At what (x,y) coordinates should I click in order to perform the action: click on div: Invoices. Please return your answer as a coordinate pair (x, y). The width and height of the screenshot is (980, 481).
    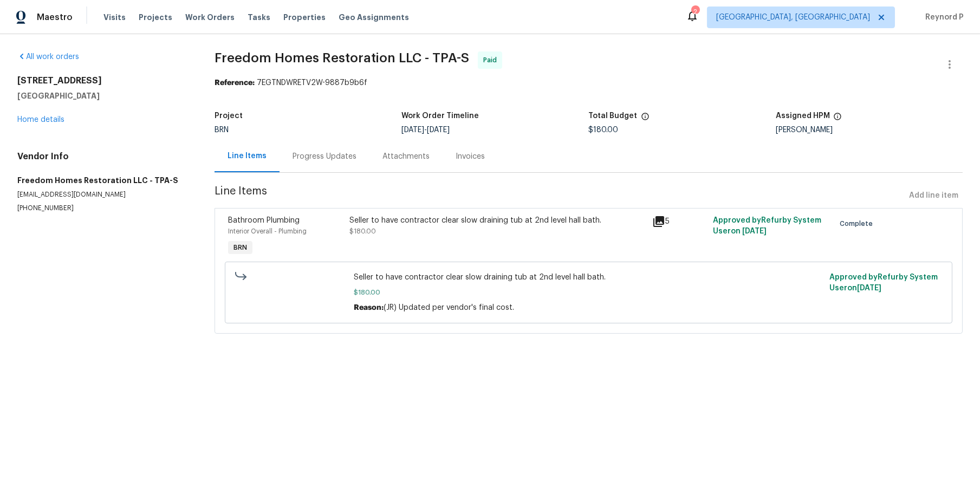
    Looking at the image, I should click on (470, 156).